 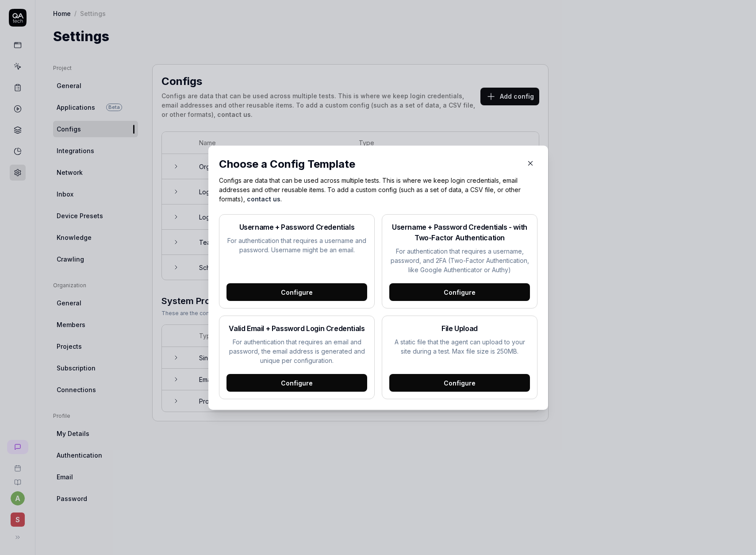 I want to click on p: For authentication that requires an email and password, the email address is generated and unique..., so click(x=297, y=351).